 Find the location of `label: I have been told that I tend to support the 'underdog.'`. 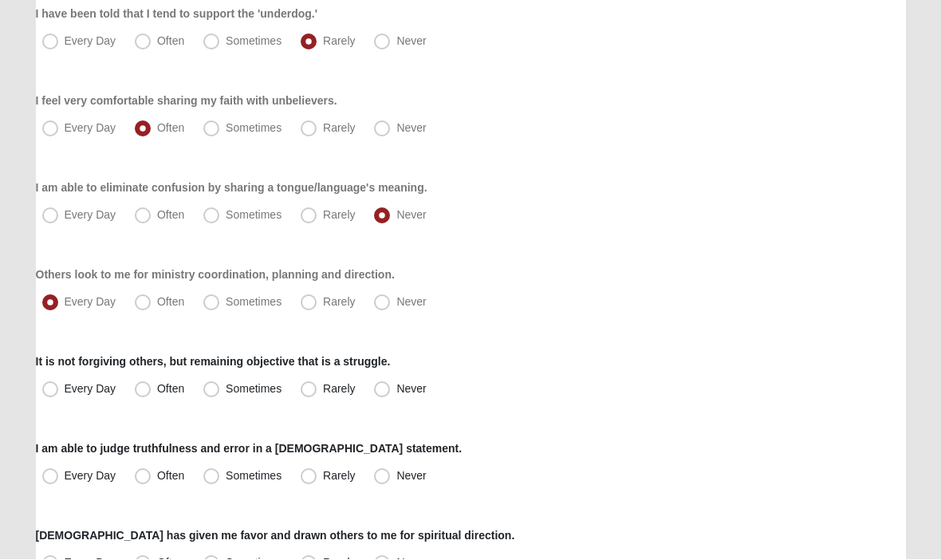

label: I have been told that I tend to support the 'underdog.' is located at coordinates (177, 14).